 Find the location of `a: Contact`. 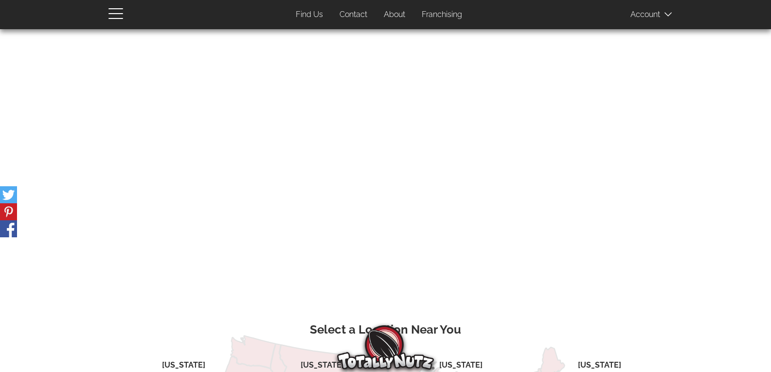

a: Contact is located at coordinates (353, 15).